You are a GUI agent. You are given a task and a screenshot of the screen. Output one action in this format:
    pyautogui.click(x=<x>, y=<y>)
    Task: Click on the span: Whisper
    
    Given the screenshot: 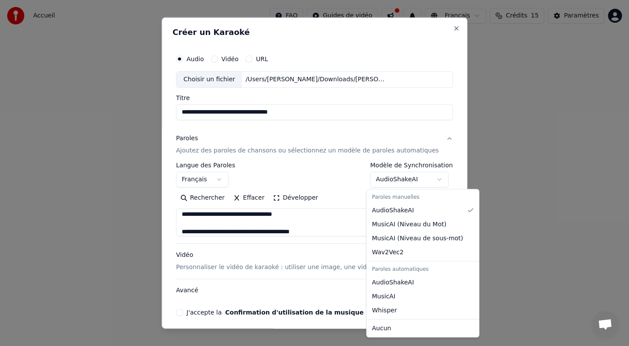 What is the action you would take?
    pyautogui.click(x=384, y=310)
    